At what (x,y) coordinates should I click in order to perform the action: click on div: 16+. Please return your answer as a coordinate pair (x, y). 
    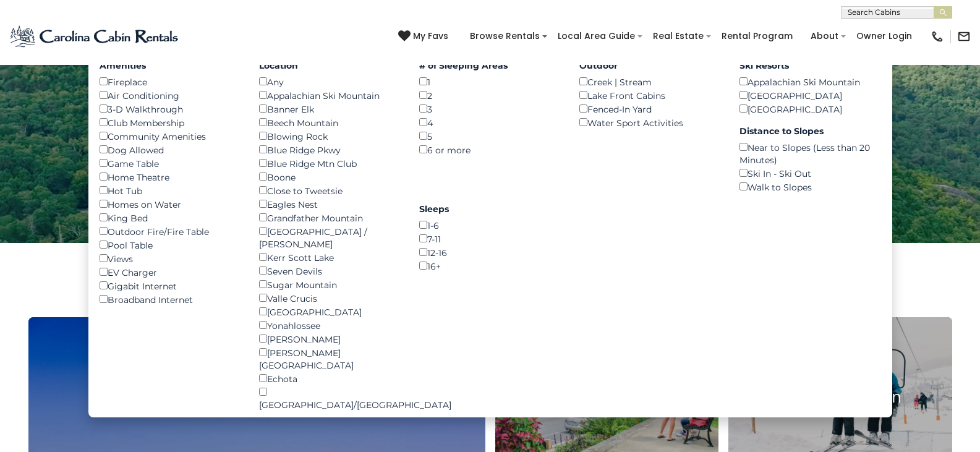
    Looking at the image, I should click on (490, 266).